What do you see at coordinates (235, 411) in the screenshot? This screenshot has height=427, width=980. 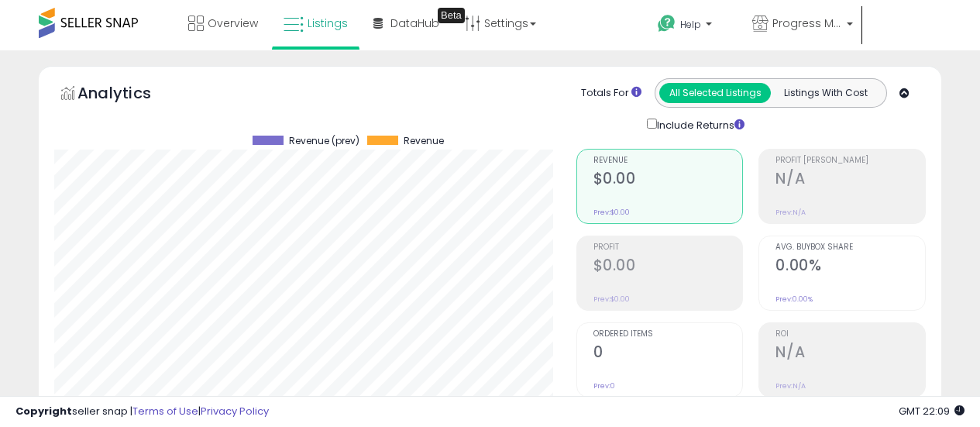 I see `a: Privacy Policy` at bounding box center [235, 411].